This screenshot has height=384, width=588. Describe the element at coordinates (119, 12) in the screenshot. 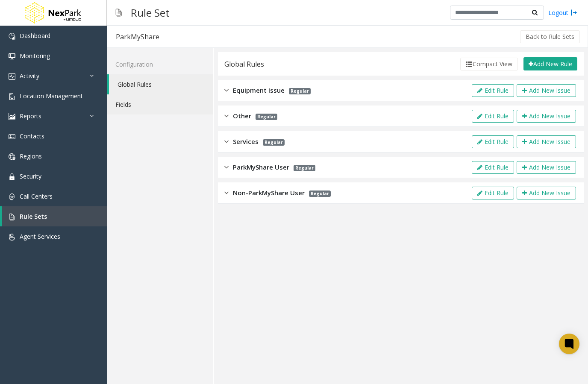

I see `img: pageIcon` at that location.